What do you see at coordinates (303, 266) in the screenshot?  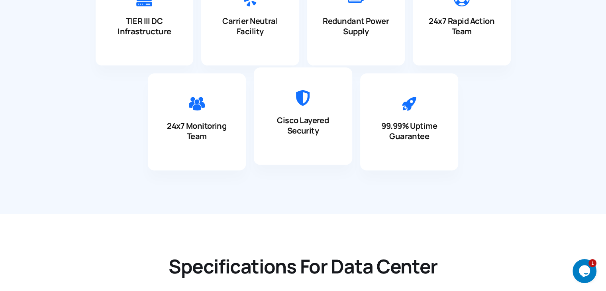 I see `h2: Specifications For Data Center` at bounding box center [303, 266].